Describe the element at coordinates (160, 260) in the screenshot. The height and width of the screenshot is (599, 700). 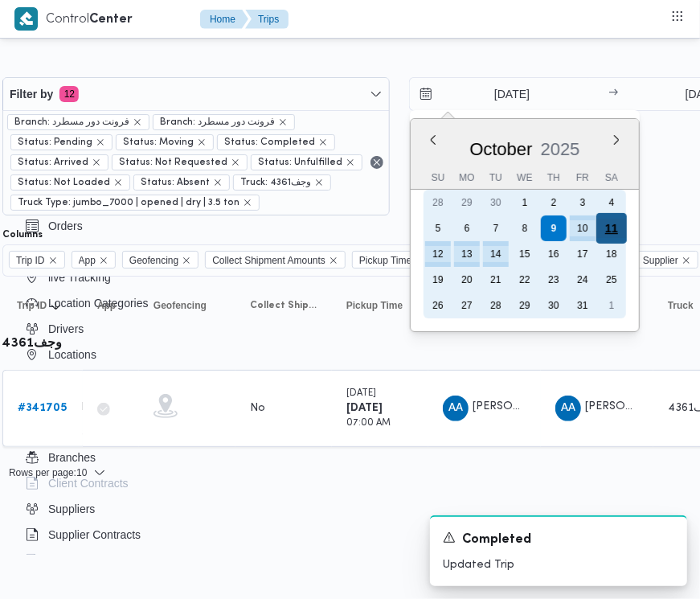
I see `span: Geofencing` at that location.